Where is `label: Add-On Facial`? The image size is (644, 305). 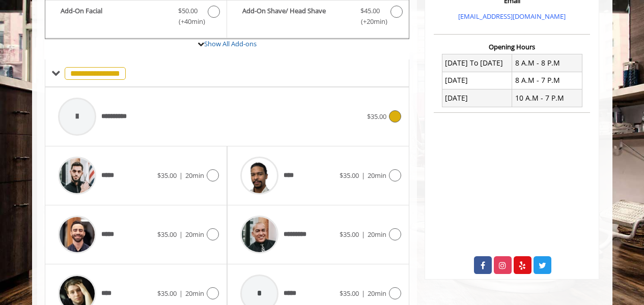 label: Add-On Facial is located at coordinates (136, 17).